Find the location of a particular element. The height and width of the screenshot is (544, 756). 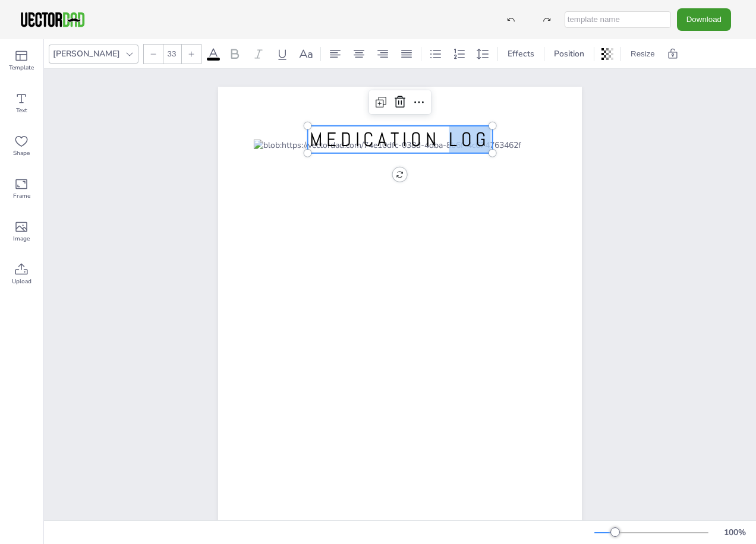

span: Image is located at coordinates (22, 239).